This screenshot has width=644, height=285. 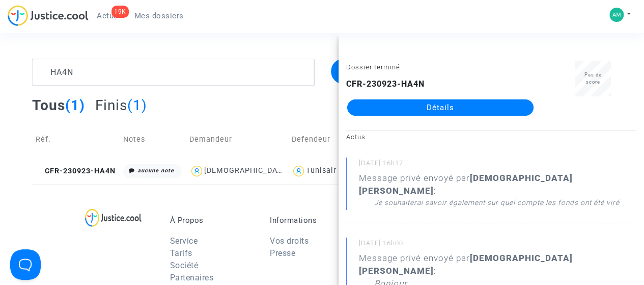 What do you see at coordinates (313, 139) in the screenshot?
I see `td: Defendeur` at bounding box center [313, 139].